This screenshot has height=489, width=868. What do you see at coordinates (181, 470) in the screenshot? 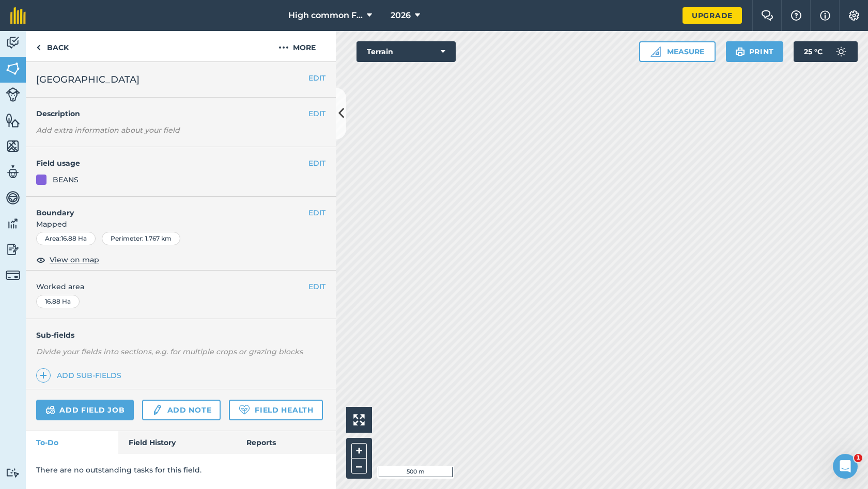
I see `p: There are no outstanding tasks for this field.` at bounding box center [181, 470].